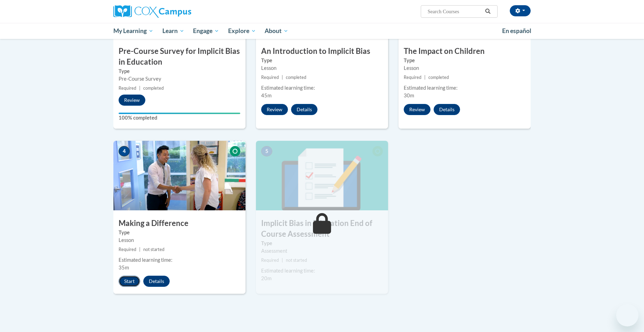 The width and height of the screenshot is (644, 332). I want to click on a: En español, so click(516, 31).